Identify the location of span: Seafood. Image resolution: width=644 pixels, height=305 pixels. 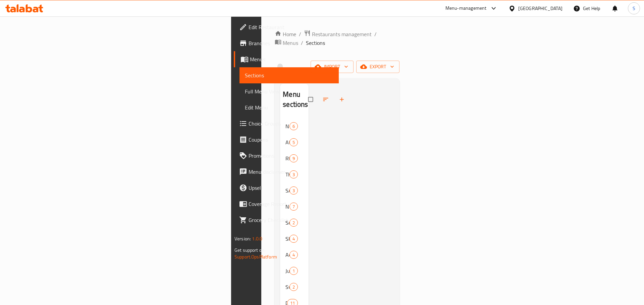
(288, 223).